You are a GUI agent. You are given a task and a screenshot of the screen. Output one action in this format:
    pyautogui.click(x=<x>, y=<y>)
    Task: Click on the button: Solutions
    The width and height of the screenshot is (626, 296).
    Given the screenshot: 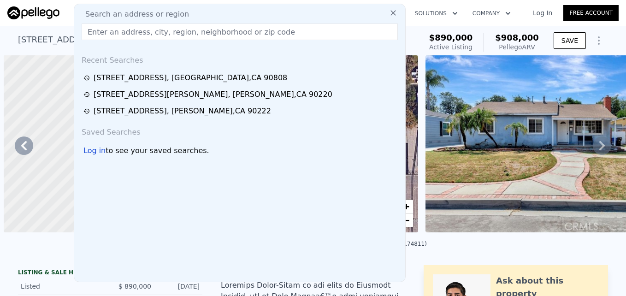 What is the action you would take?
    pyautogui.click(x=436, y=13)
    